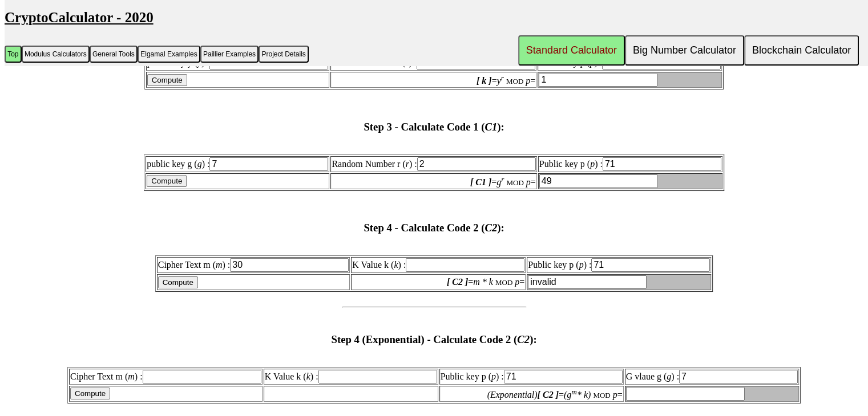 This screenshot has width=868, height=416. What do you see at coordinates (284, 54) in the screenshot?
I see `button: Project Details` at bounding box center [284, 54].